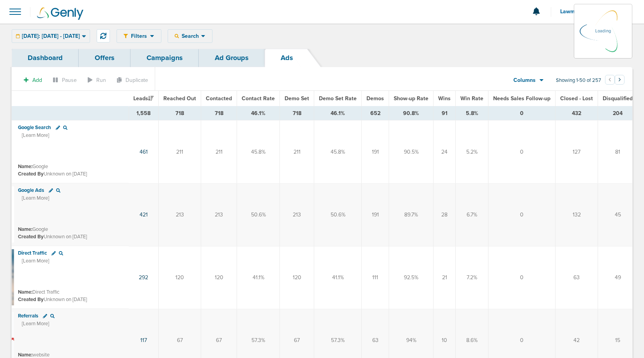 This screenshot has height=358, width=644. Describe the element at coordinates (411, 99) in the screenshot. I see `span: Show-up Rate` at that location.